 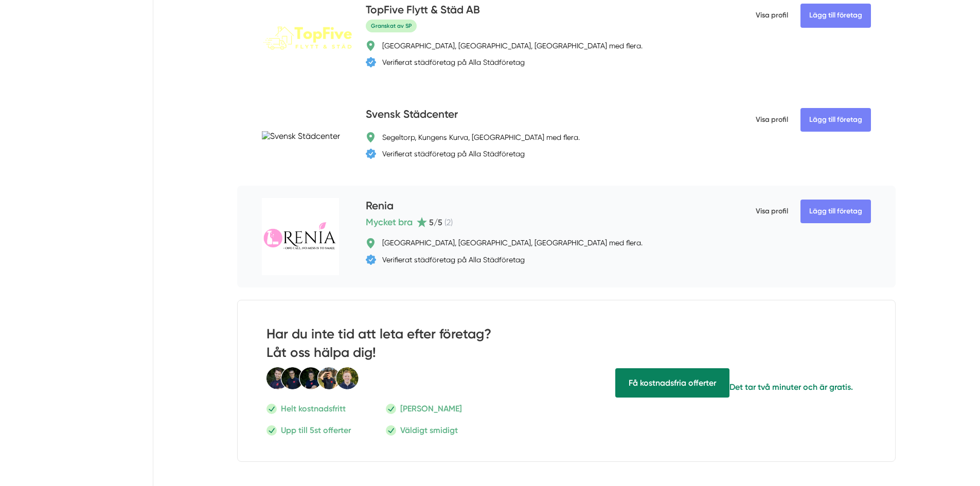 I want to click on p: Väldigt smidigt, so click(x=429, y=430).